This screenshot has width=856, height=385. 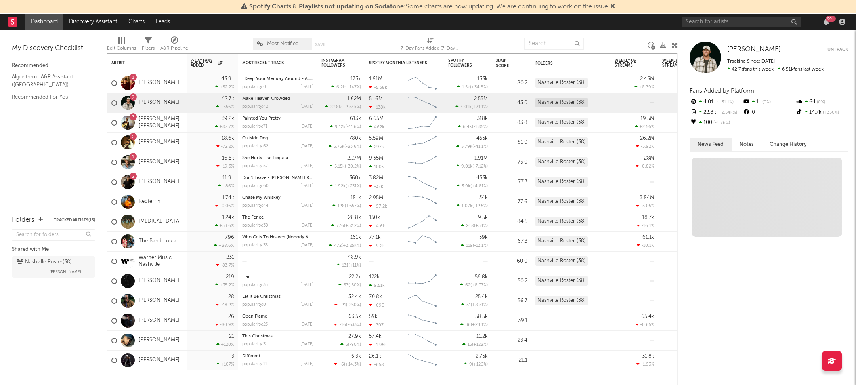 What do you see at coordinates (482, 119) in the screenshot?
I see `div: 318k` at bounding box center [482, 119].